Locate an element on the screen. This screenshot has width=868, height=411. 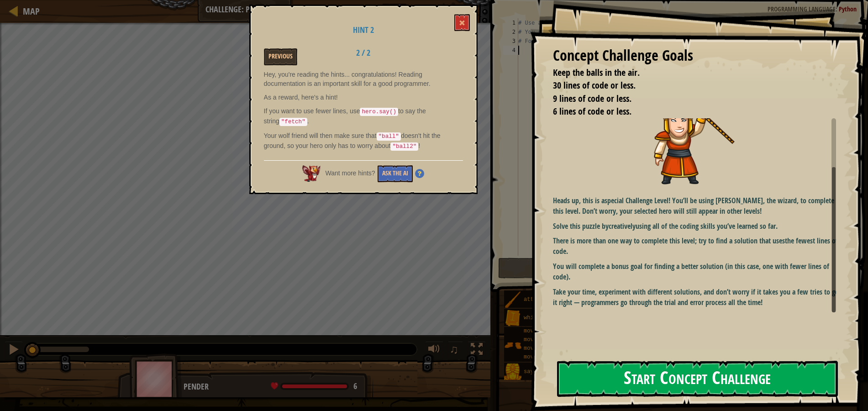
span: attack(target) is located at coordinates (547, 299).